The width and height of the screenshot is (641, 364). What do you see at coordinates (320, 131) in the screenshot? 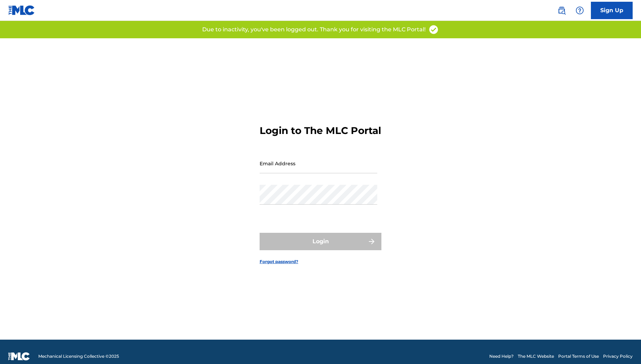
I see `h3: Login to The MLC Portal` at bounding box center [320, 131].